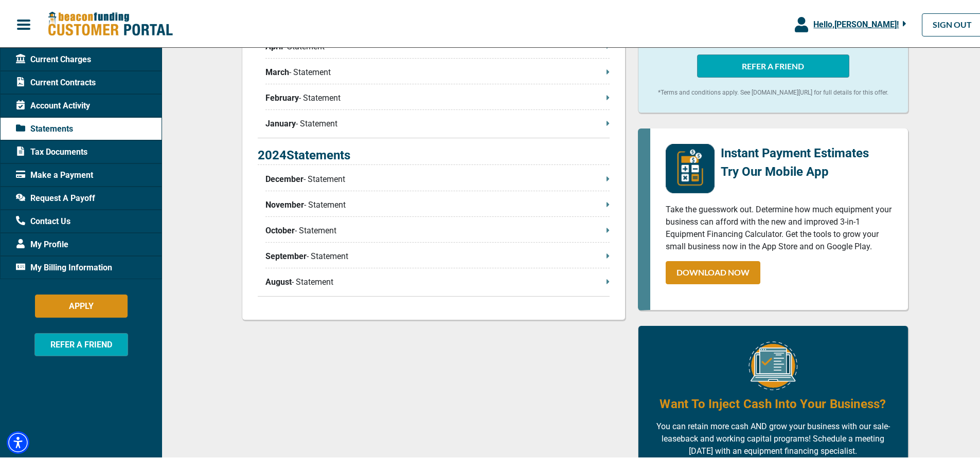 The image size is (980, 459). I want to click on span: My Profile, so click(42, 243).